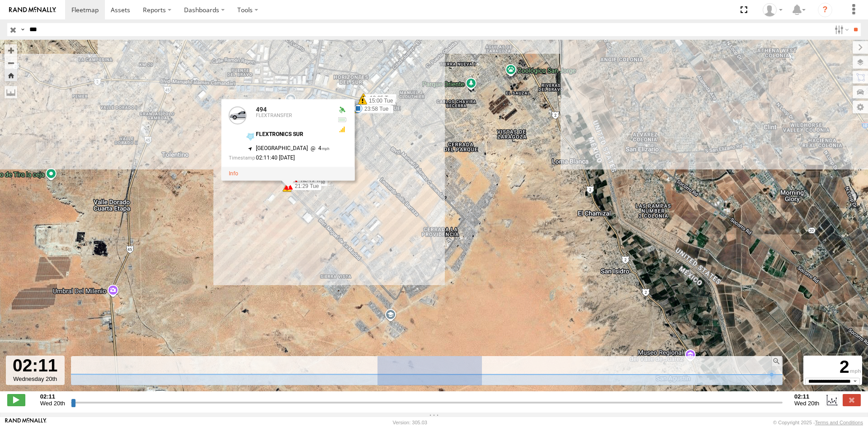 The width and height of the screenshot is (868, 427). What do you see at coordinates (374, 110) in the screenshot?
I see `label: 14:43 Tue` at bounding box center [374, 110].